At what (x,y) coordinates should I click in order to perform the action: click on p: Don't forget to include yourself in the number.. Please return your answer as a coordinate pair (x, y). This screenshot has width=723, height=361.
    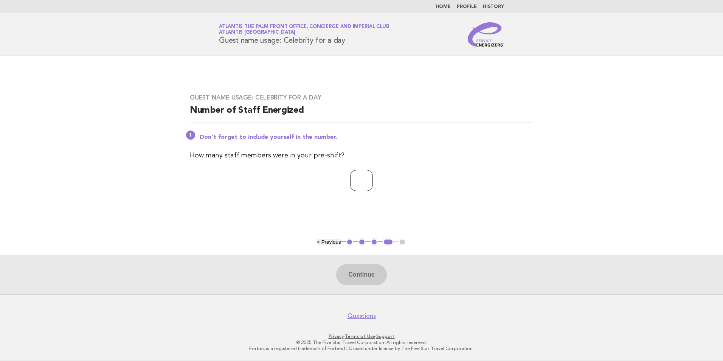
    Looking at the image, I should click on (366, 137).